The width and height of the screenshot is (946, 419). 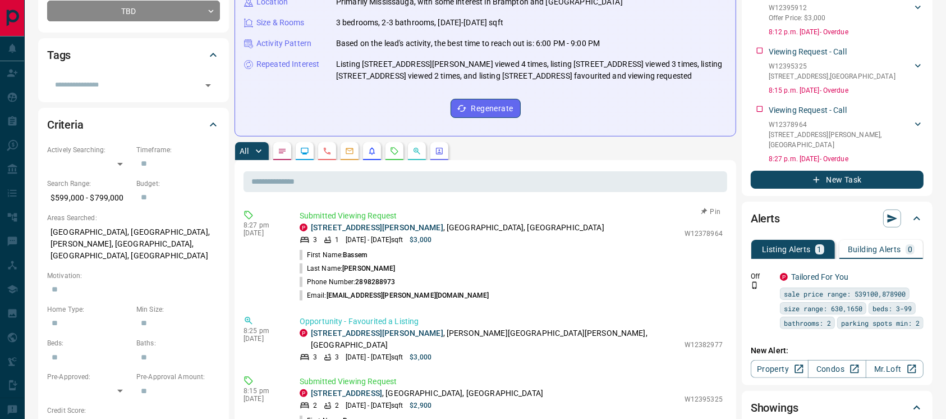 What do you see at coordinates (350, 151) in the screenshot?
I see `svg: Emails` at bounding box center [350, 151].